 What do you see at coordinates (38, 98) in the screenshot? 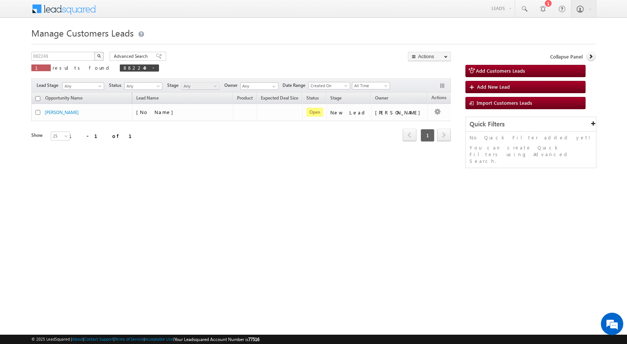
I see `input: Check all records` at bounding box center [38, 98].